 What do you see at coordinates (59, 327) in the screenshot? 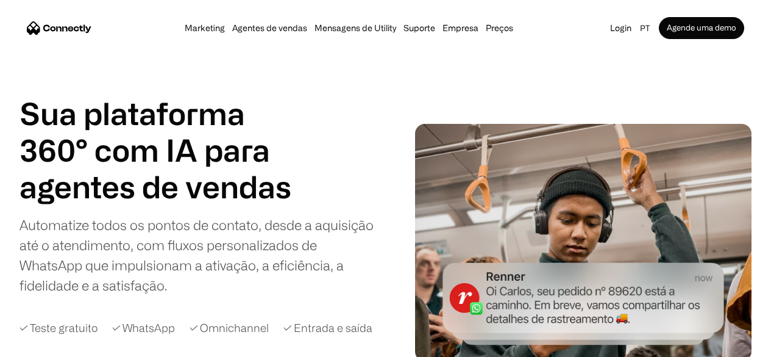
I see `div: ✓ Teste gratuito` at bounding box center [59, 327].